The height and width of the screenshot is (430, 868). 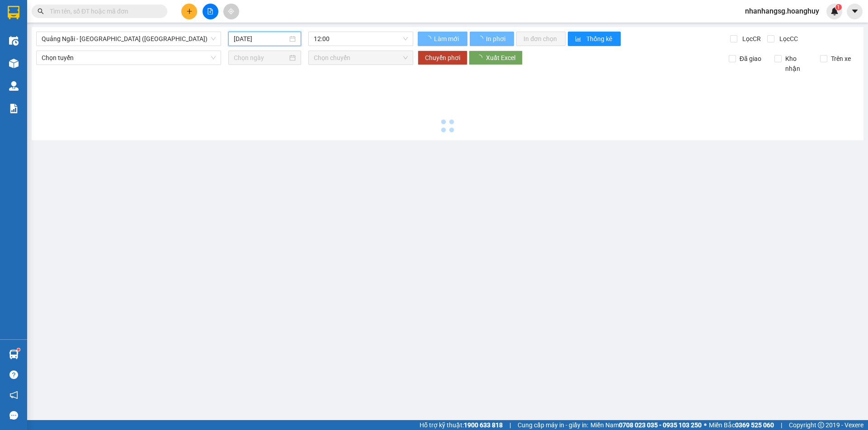 I want to click on button: aim, so click(x=231, y=11).